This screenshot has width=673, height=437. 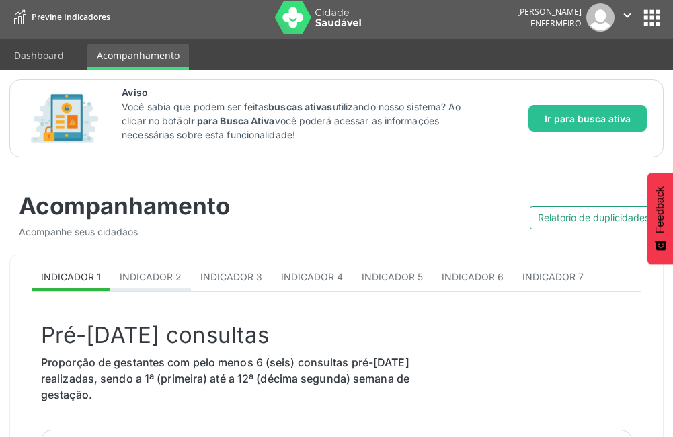 I want to click on span: Feedback, so click(x=660, y=210).